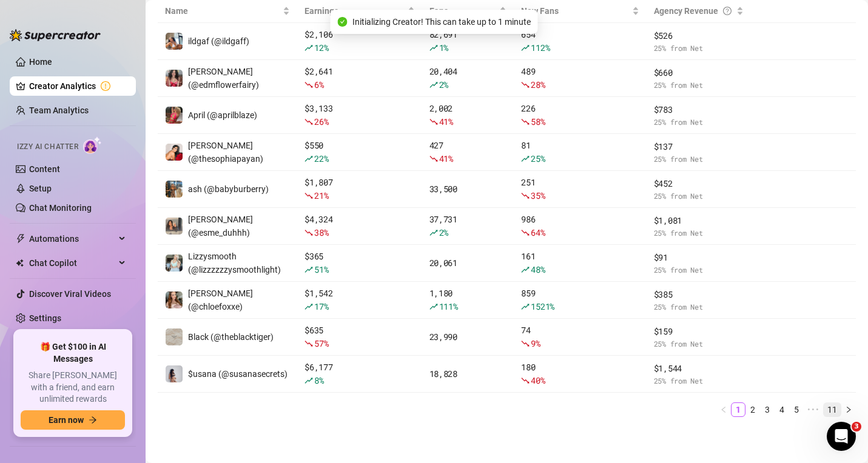 The height and width of the screenshot is (463, 868). What do you see at coordinates (468, 337) in the screenshot?
I see `div: 23,990` at bounding box center [468, 337].